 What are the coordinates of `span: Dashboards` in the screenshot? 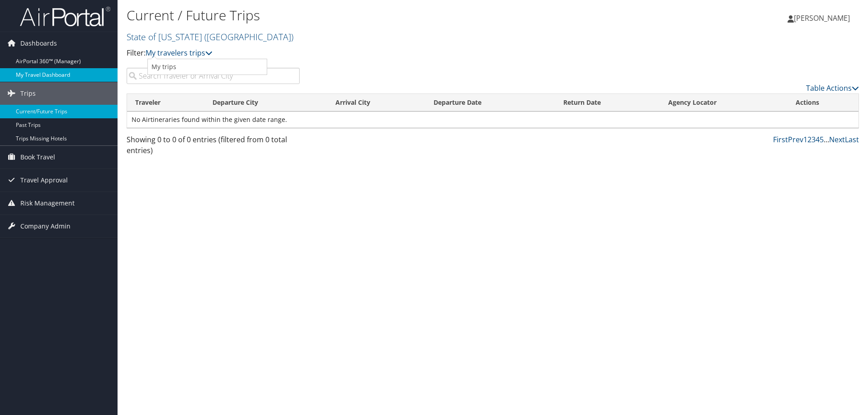 It's located at (38, 43).